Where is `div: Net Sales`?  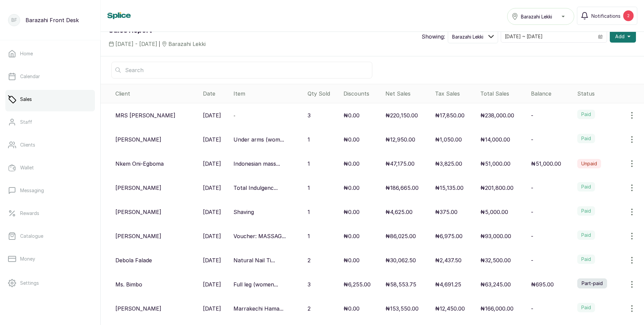
div: Net Sales is located at coordinates (408, 94).